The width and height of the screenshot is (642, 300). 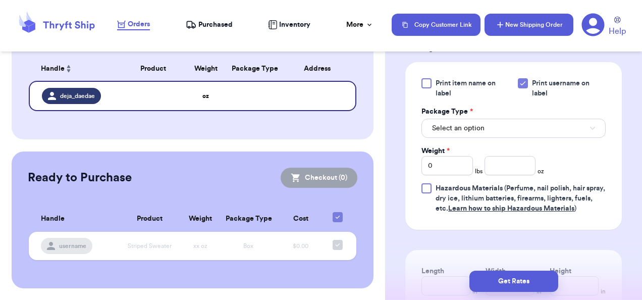 What do you see at coordinates (301, 219) in the screenshot?
I see `th: Cost` at bounding box center [301, 219].